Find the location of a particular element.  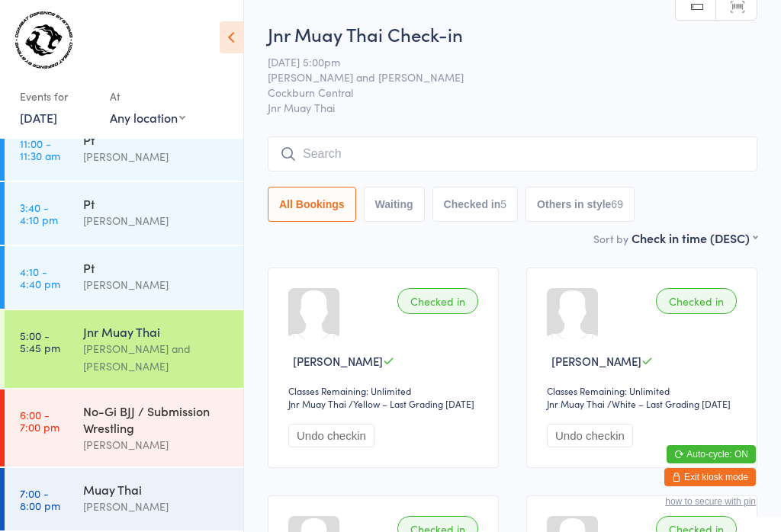

button: Waiting is located at coordinates (395, 204).